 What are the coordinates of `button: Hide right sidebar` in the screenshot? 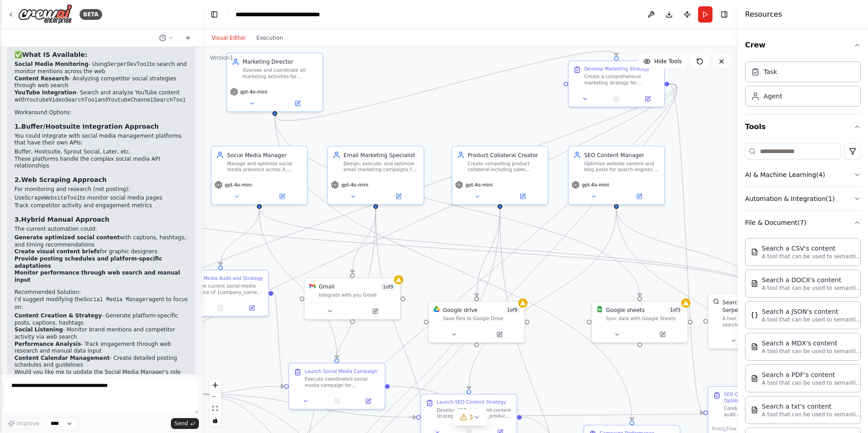 It's located at (724, 15).